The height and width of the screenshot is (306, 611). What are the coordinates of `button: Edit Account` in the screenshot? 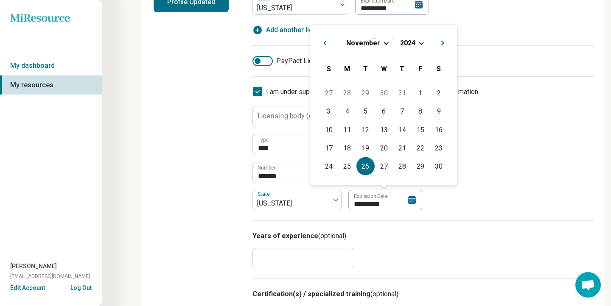 It's located at (28, 288).